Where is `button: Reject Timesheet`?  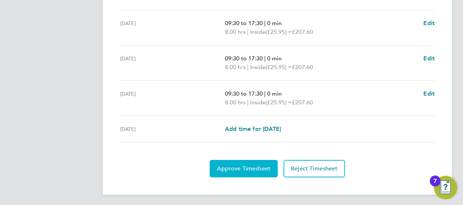 button: Reject Timesheet is located at coordinates (314, 169).